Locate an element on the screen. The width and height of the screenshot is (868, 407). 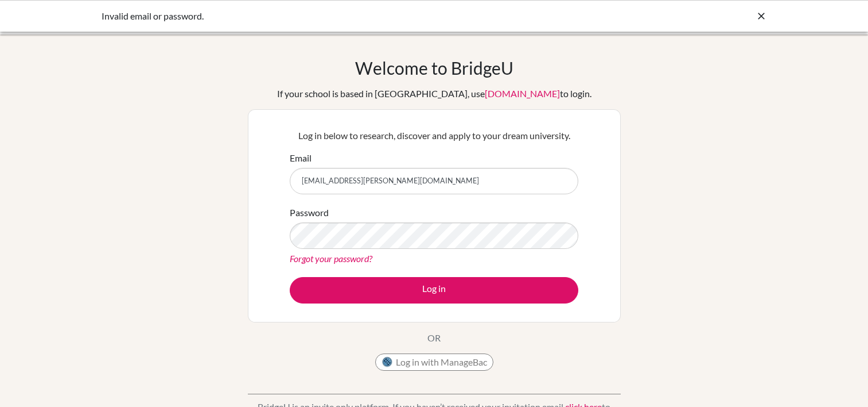
button: Log in with ManageBac is located at coordinates (434, 362).